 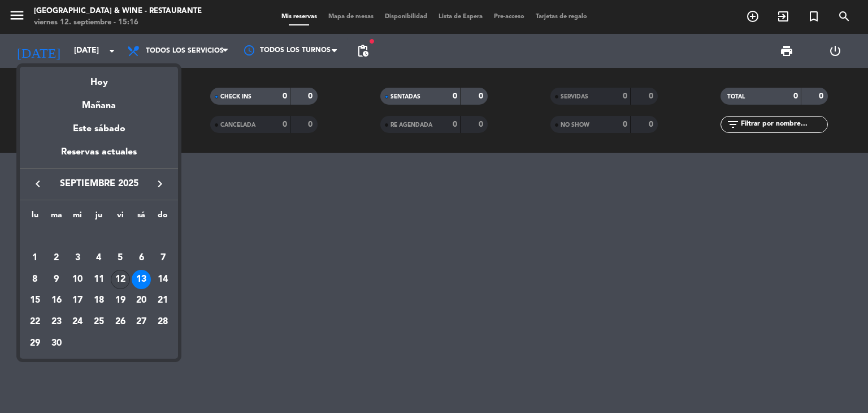 What do you see at coordinates (120, 301) in the screenshot?
I see `div: 19` at bounding box center [120, 301].